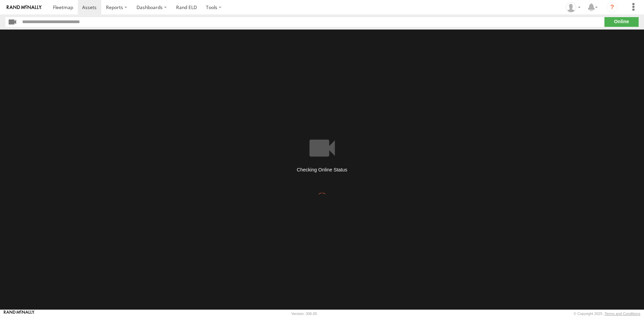 The width and height of the screenshot is (644, 317). What do you see at coordinates (573, 8) in the screenshot?
I see `div: Nalinda Hewa` at bounding box center [573, 8].